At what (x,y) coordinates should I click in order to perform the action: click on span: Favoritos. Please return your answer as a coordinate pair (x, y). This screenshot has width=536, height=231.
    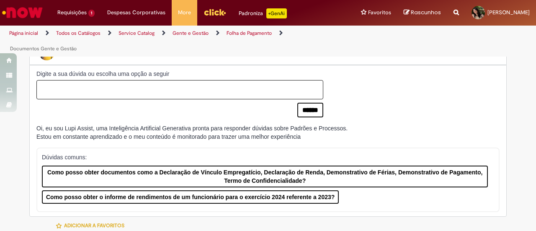
    Looking at the image, I should click on (380, 13).